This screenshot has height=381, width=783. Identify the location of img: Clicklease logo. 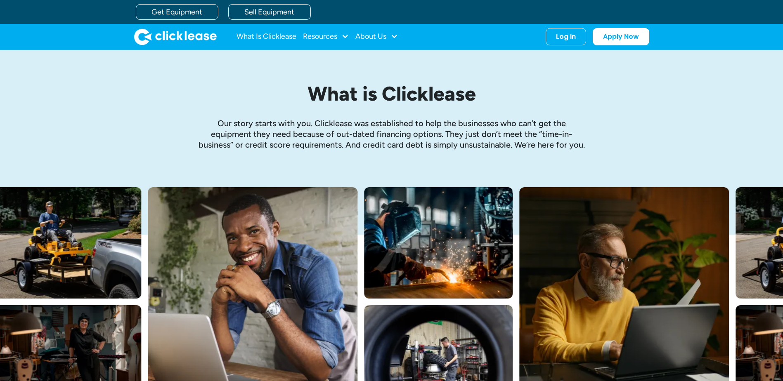
(175, 37).